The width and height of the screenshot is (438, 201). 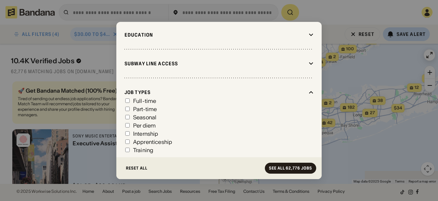 What do you see at coordinates (215, 35) in the screenshot?
I see `div: Education` at bounding box center [215, 35].